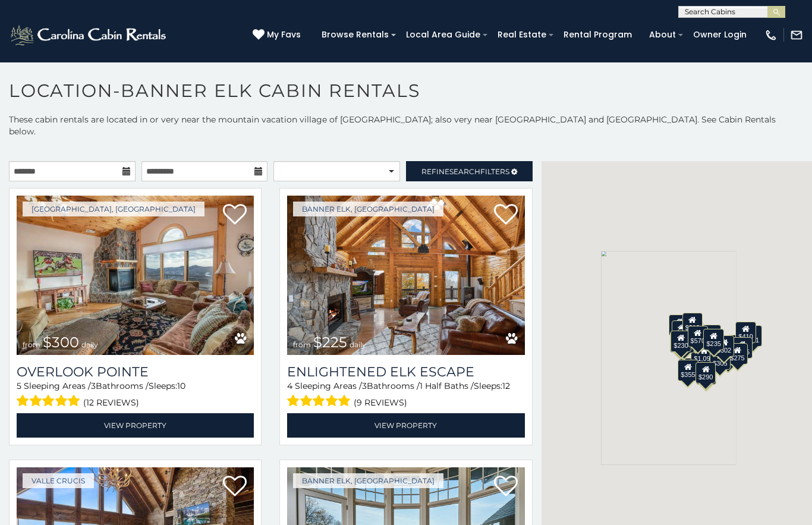 This screenshot has width=812, height=525. I want to click on div: $355, so click(688, 370).